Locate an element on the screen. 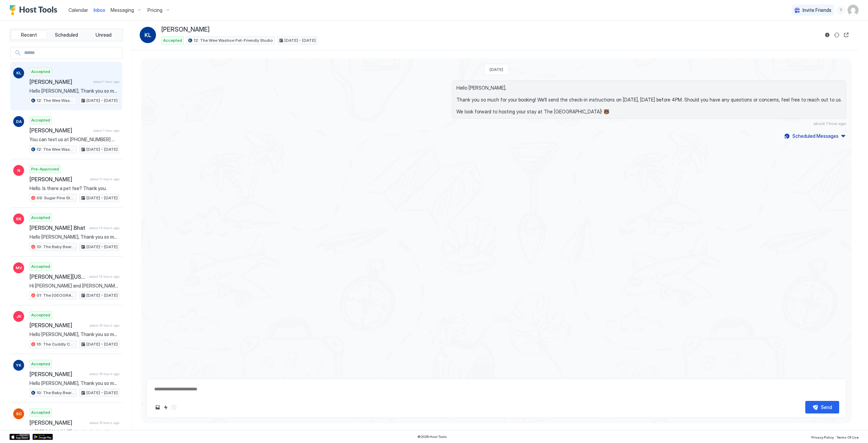 This screenshot has height=443, width=868. a: Privacy Policy is located at coordinates (823, 437).